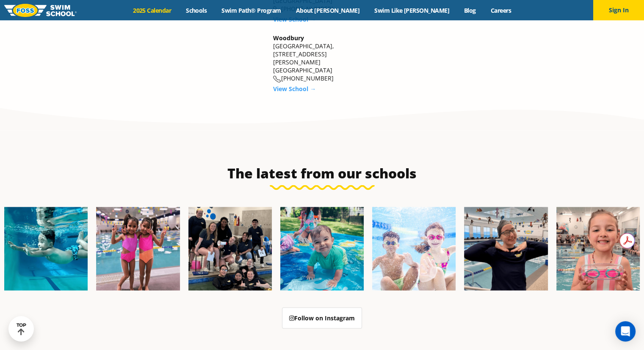  I want to click on img: FOSS Swim School Logo, so click(41, 10).